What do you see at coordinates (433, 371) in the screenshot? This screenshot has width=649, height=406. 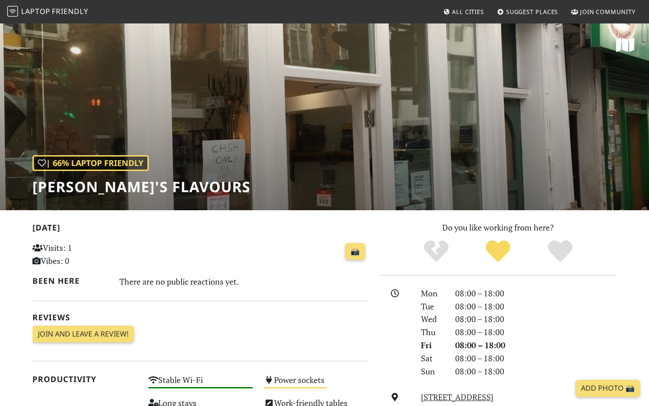 I see `div: Sun` at bounding box center [433, 371].